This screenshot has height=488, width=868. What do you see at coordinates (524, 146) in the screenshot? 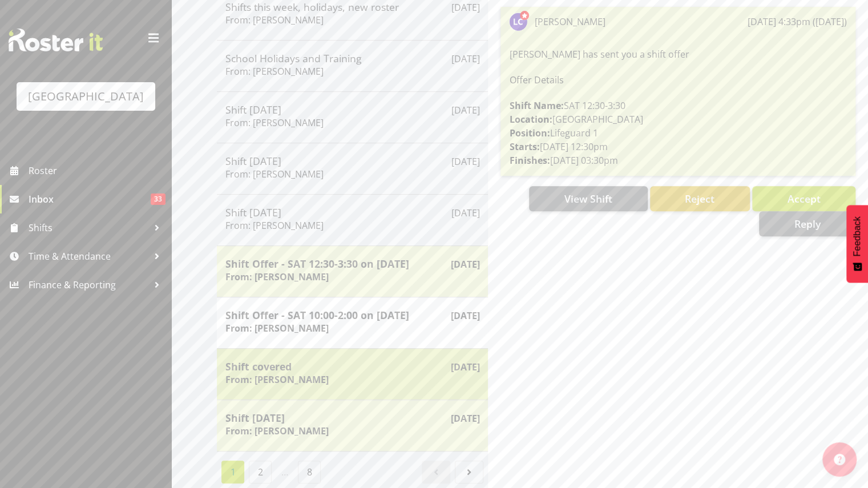
I see `strong: Starts:` at bounding box center [524, 146].